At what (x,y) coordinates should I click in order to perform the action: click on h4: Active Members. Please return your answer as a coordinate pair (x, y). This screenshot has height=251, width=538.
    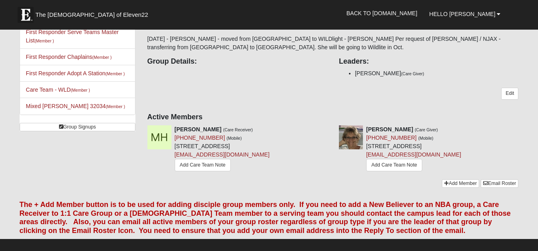
    Looking at the image, I should click on (333, 117).